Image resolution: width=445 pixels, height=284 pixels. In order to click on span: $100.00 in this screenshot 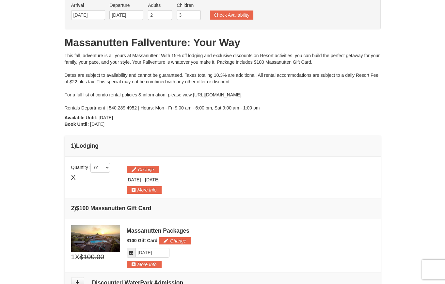, I will do `click(92, 257)`.